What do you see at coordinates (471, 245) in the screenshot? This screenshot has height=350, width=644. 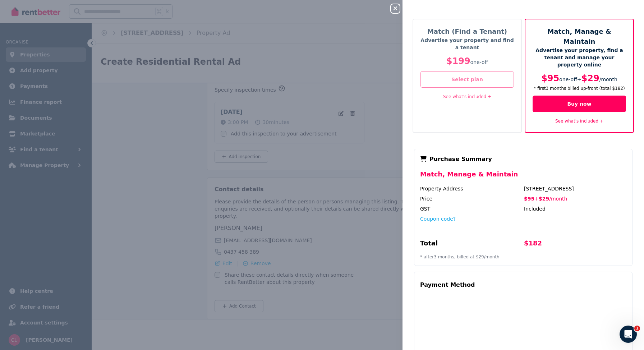 I see `div: Total` at bounding box center [471, 245].